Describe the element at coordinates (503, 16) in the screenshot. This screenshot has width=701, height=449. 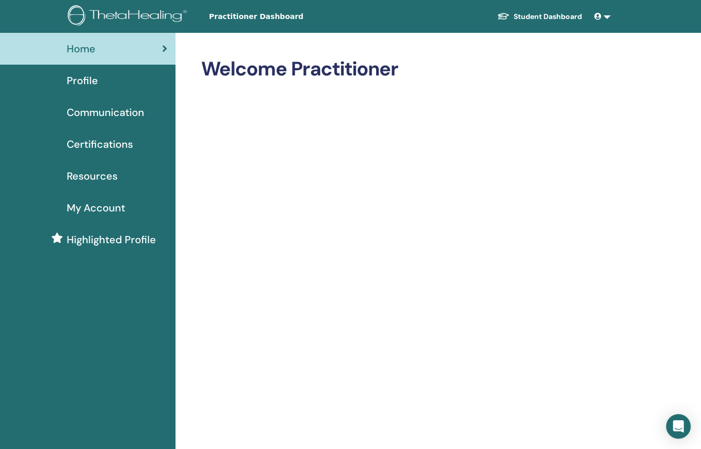
I see `img: graduation-cap-white.svg` at that location.